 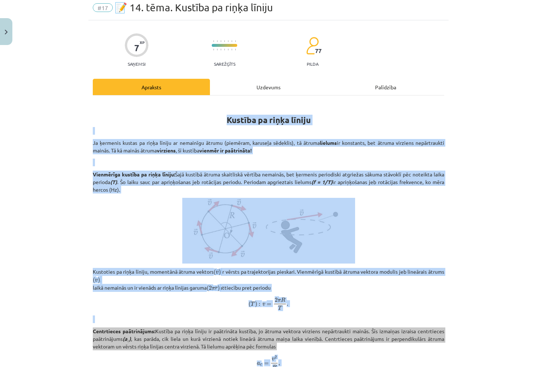 What do you see at coordinates (128, 341) in the screenshot?
I see `sub: c` at bounding box center [128, 341].